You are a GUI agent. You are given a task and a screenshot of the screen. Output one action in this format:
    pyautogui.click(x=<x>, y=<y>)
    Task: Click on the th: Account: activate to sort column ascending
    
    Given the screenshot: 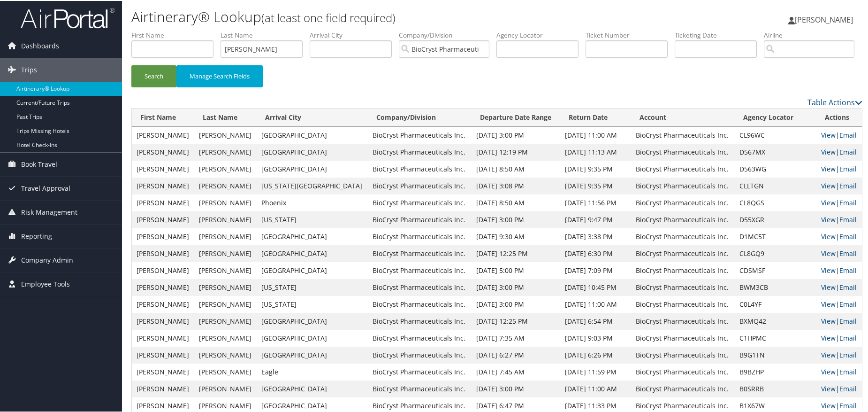 What is the action you would take?
    pyautogui.click(x=683, y=117)
    